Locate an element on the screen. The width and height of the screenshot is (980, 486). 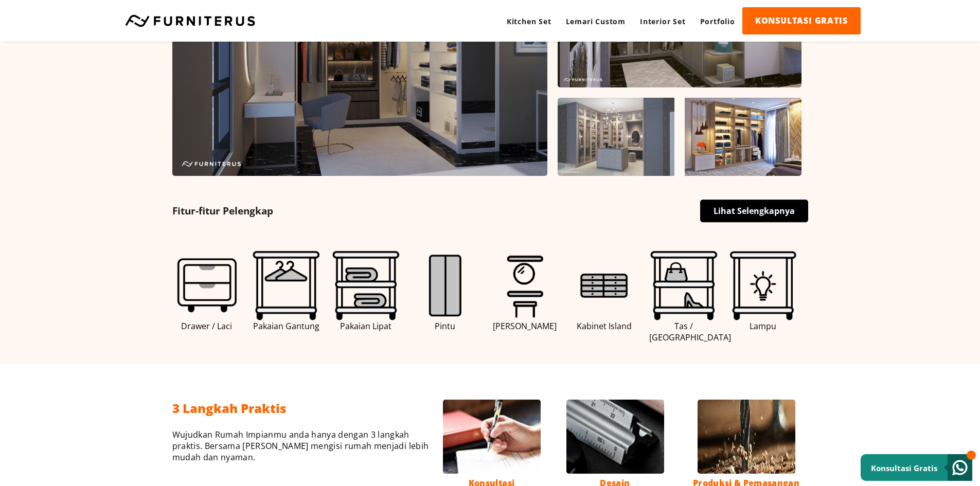
span: Pakaian Lipat is located at coordinates (366, 326).